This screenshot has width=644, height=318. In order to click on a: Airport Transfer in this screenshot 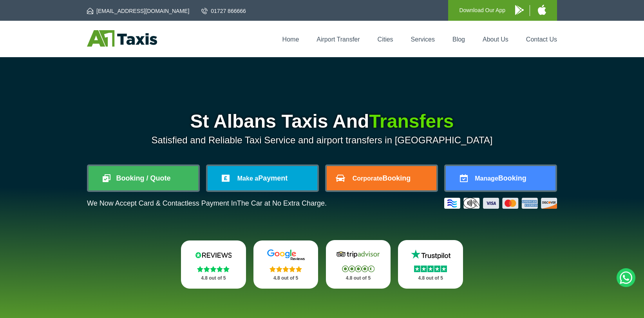, I will do `click(338, 39)`.